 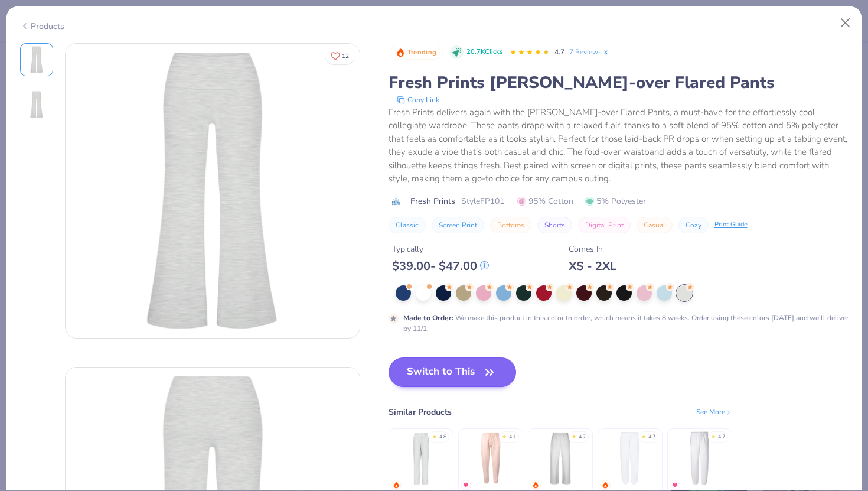 What do you see at coordinates (441, 249) in the screenshot?
I see `div: Typically` at bounding box center [441, 249].